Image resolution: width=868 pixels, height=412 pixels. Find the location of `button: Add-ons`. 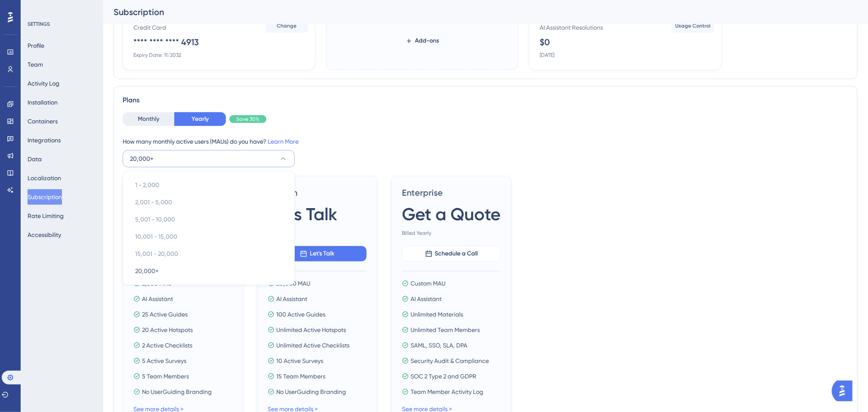

button: Add-ons is located at coordinates (422, 41).